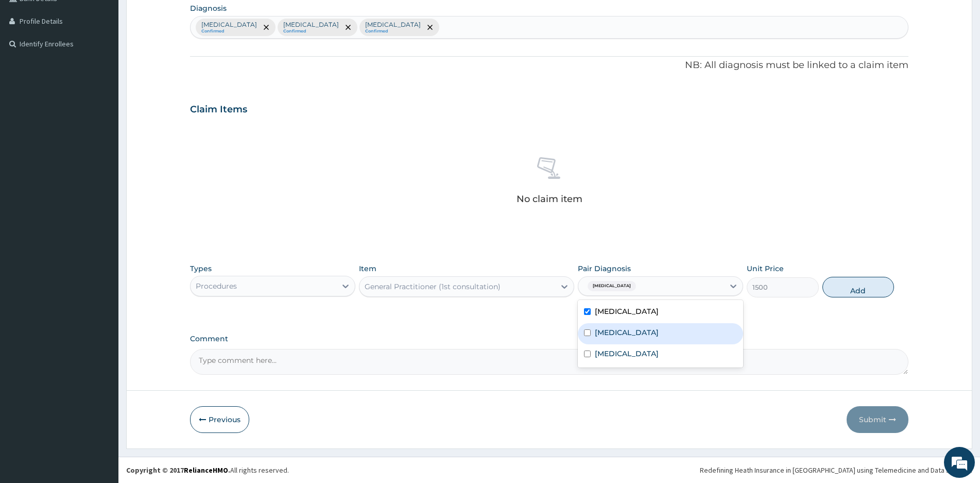  What do you see at coordinates (219, 420) in the screenshot?
I see `button: Previous` at bounding box center [219, 420].